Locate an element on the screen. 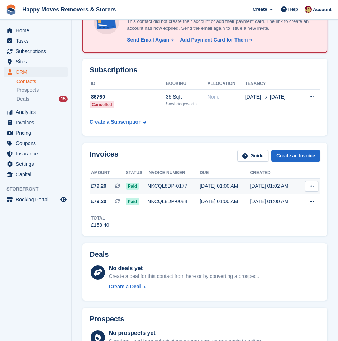  img: no-card-linked-e7822e413c904bf8b177c4d89f31251c4716f9871600ec3ca5bfc59e148c83f4.svg is located at coordinates (106, 21).